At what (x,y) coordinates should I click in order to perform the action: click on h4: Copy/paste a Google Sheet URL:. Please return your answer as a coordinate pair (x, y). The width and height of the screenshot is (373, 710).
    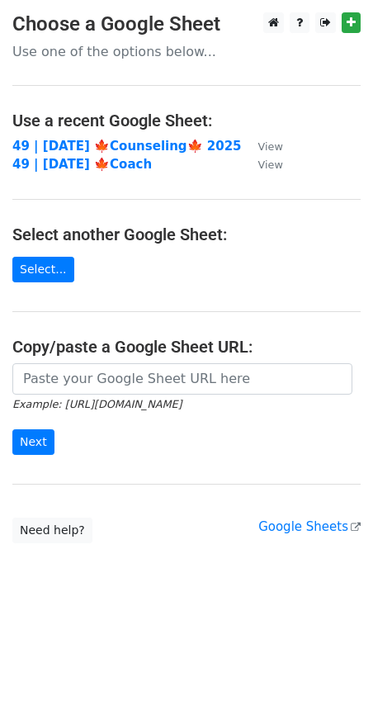
    Looking at the image, I should click on (187, 347).